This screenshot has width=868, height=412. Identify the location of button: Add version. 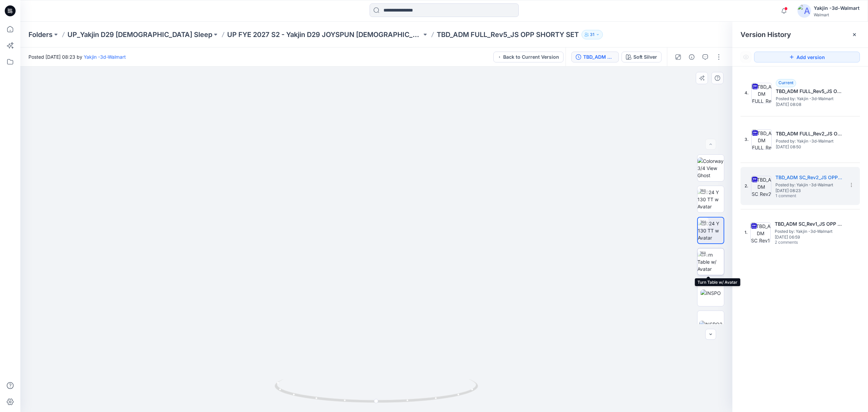
(807, 57).